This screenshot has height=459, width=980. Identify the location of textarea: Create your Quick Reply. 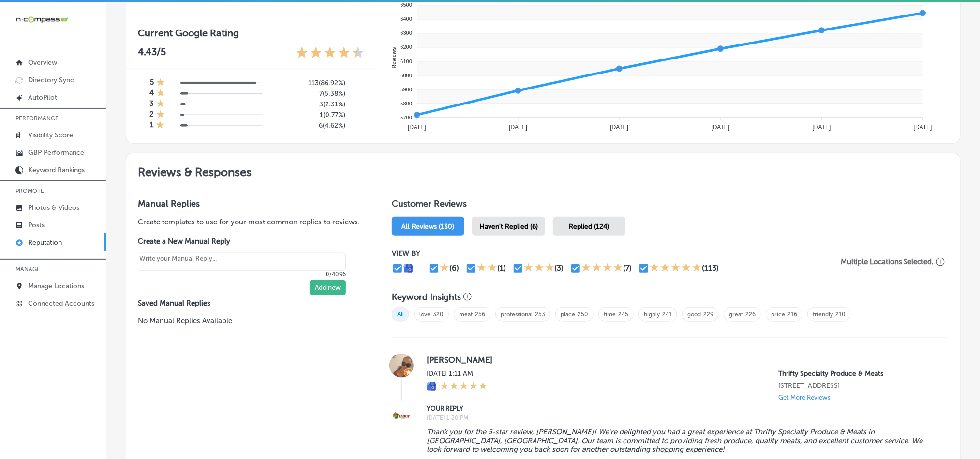
(242, 262).